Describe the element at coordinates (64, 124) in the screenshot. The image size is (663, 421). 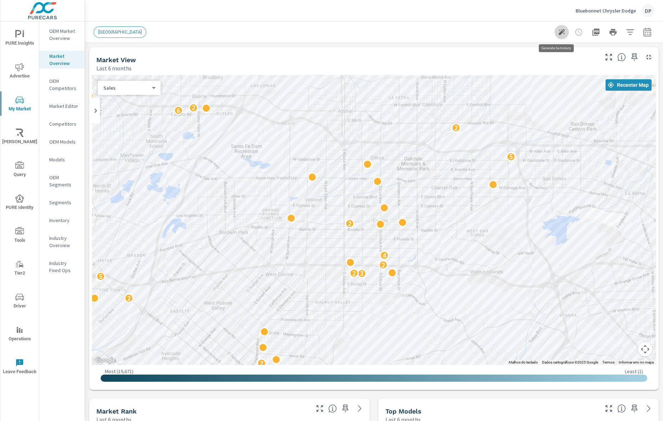
I see `p: Competitors` at that location.